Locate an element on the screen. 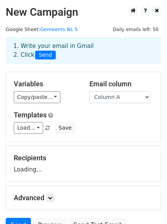 Image resolution: width=167 pixels, height=224 pixels. h5: Email column is located at coordinates (122, 84).